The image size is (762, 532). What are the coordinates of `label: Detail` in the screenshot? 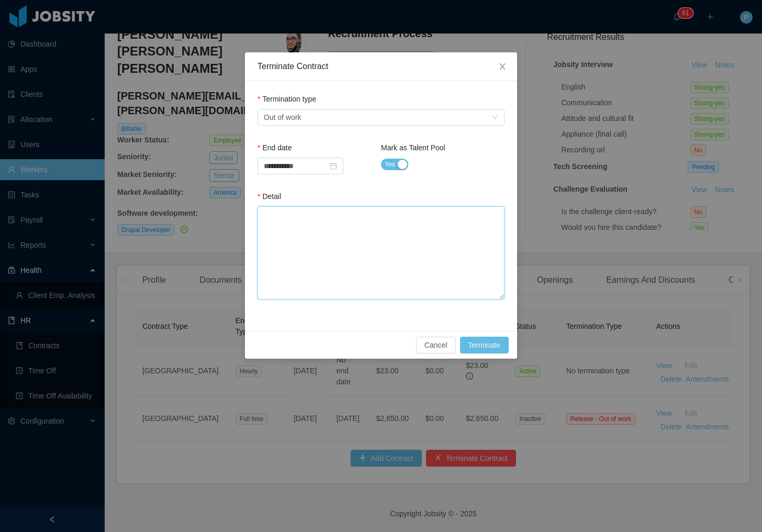 It's located at (269, 196).